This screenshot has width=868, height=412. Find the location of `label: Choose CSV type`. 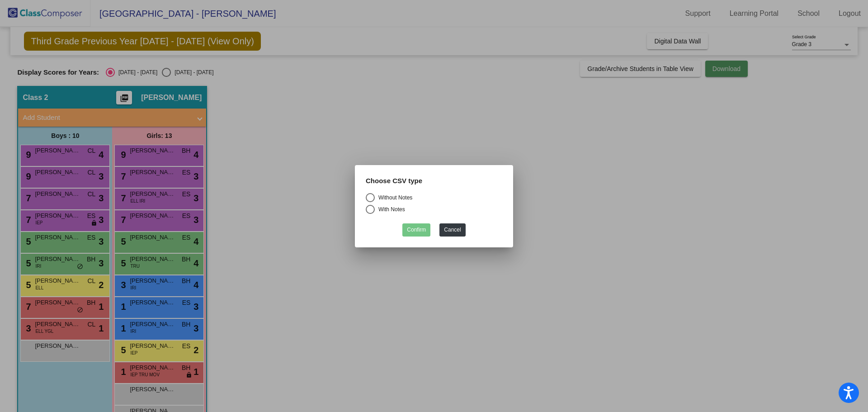

label: Choose CSV type is located at coordinates (394, 181).